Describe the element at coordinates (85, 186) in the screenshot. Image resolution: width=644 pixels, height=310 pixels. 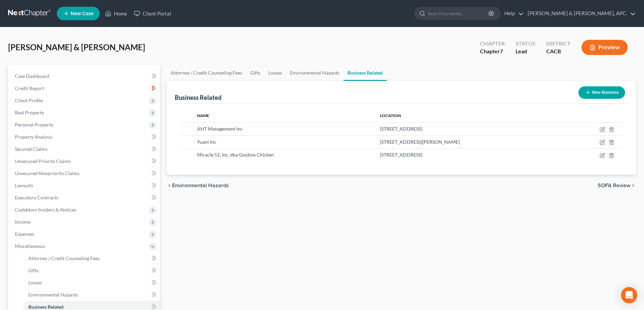
I see `a: Lawsuits` at that location.